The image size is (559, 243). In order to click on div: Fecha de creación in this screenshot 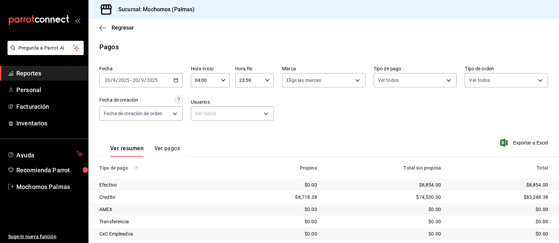, I will do `click(119, 100)`.